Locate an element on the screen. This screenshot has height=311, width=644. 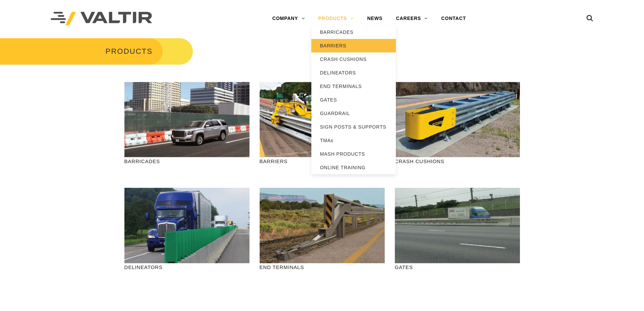
a: NEWS is located at coordinates (374, 18).